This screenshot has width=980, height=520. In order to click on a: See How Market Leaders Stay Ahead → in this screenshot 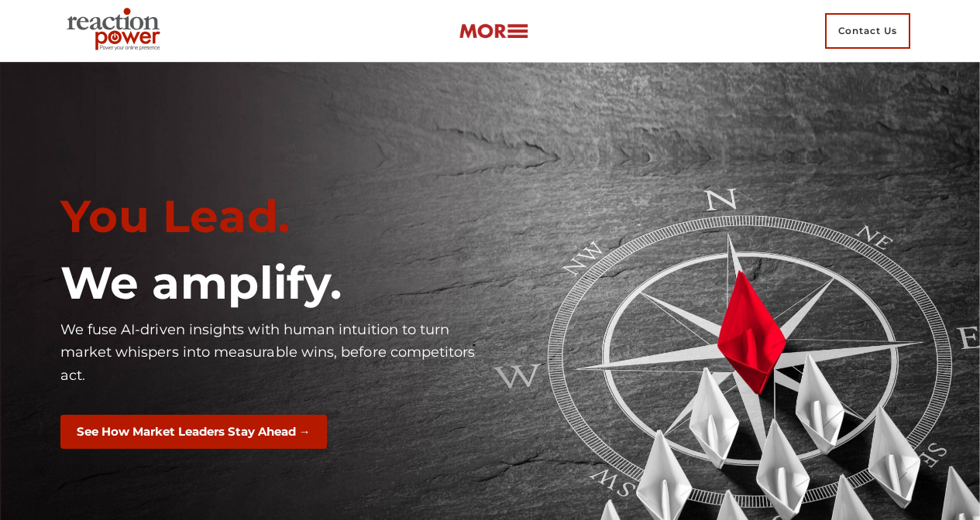, I will do `click(193, 431)`.